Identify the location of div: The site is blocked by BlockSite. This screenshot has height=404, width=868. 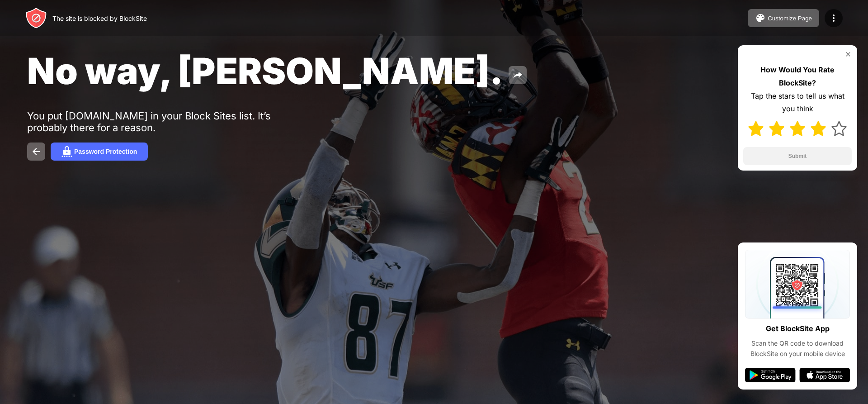
(99, 18).